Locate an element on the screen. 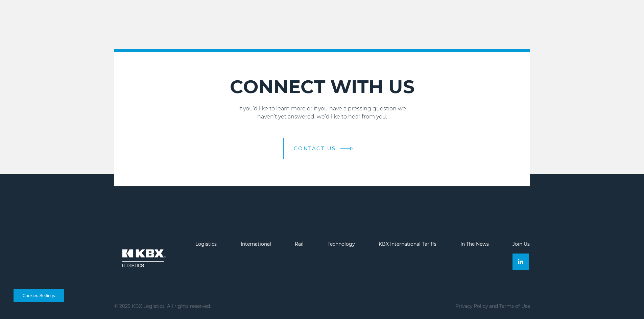 The height and width of the screenshot is (319, 644). a: International is located at coordinates (256, 244).